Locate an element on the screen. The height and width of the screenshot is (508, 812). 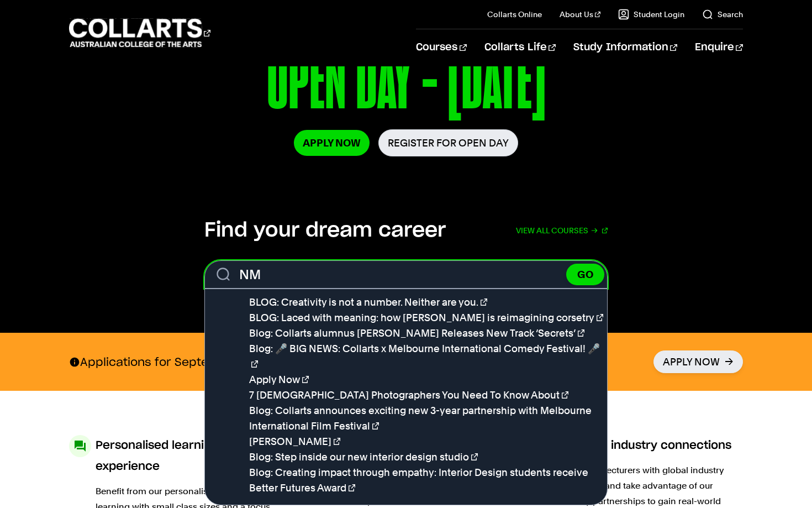
h2: Find your dream career is located at coordinates (325, 231).